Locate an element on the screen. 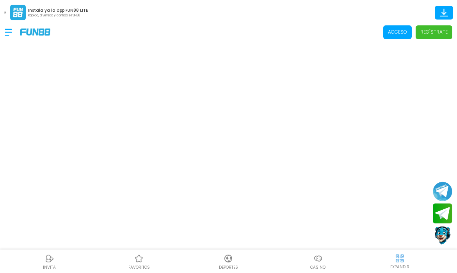 This screenshot has width=457, height=273. p: Casino is located at coordinates (318, 267).